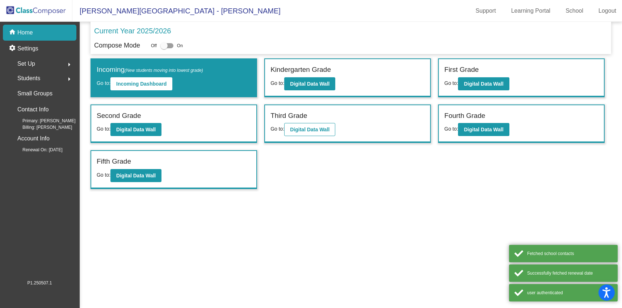 The image size is (622, 308). What do you see at coordinates (26, 64) in the screenshot?
I see `span: Set Up` at bounding box center [26, 64].